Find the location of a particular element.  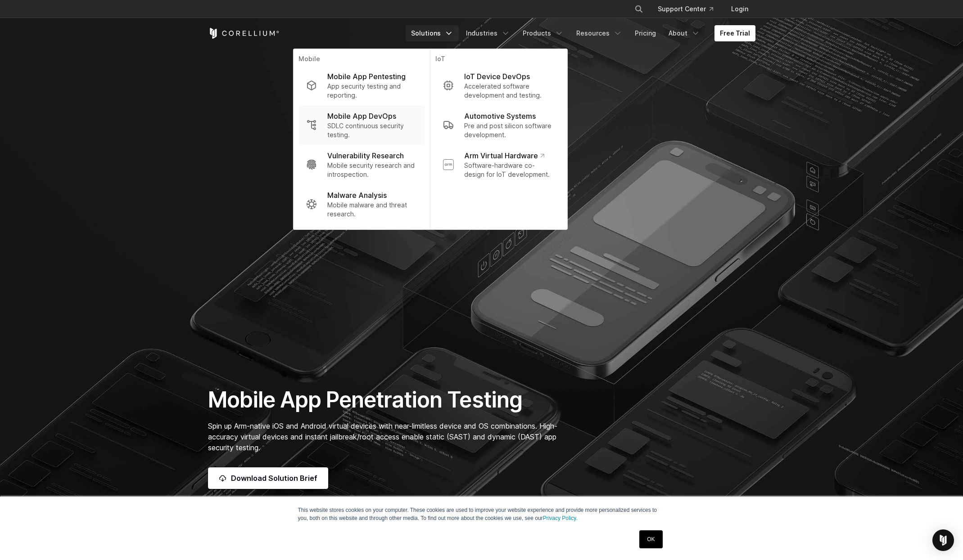

button: Search is located at coordinates (639, 9).